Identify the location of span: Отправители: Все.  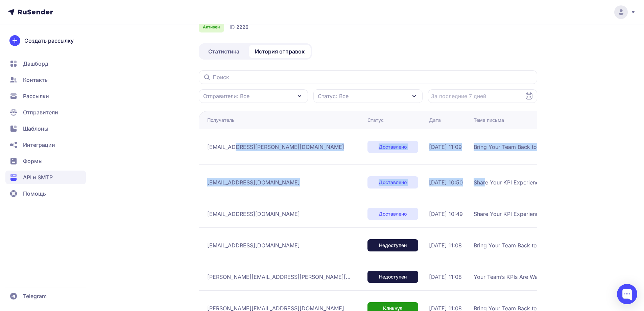
(226, 96).